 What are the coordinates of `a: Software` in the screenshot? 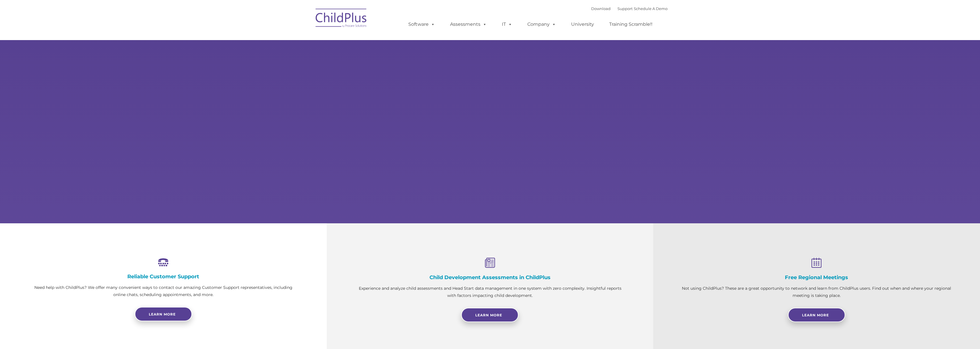 It's located at (422, 24).